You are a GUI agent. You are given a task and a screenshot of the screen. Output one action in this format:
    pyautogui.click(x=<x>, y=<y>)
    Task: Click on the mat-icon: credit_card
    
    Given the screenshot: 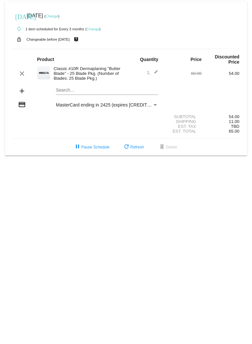 What is the action you would take?
    pyautogui.click(x=22, y=105)
    